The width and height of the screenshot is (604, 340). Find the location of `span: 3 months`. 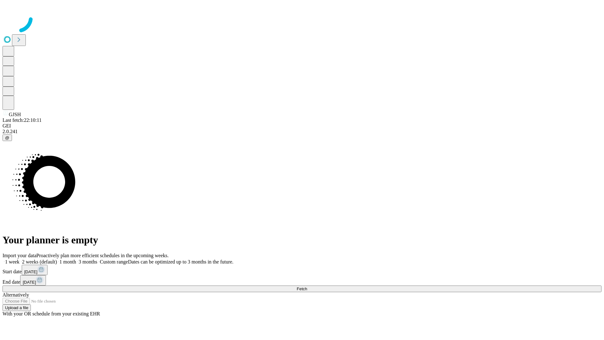

span: 3 months is located at coordinates (88, 262).